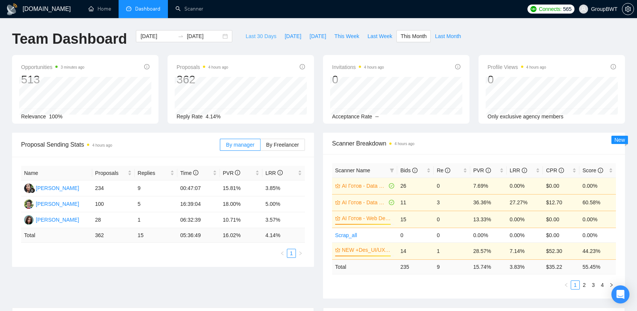  I want to click on td: 5.00%, so click(284, 204).